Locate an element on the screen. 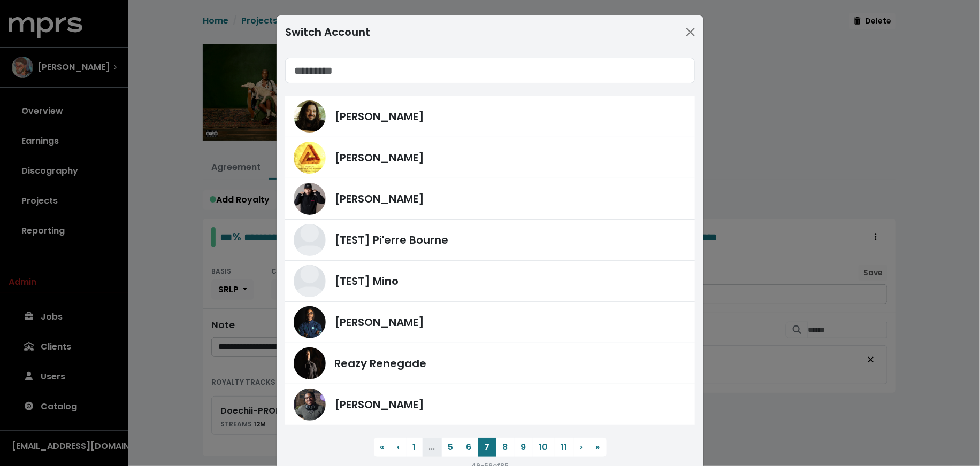  img: Ben Thomas is located at coordinates (309, 405).